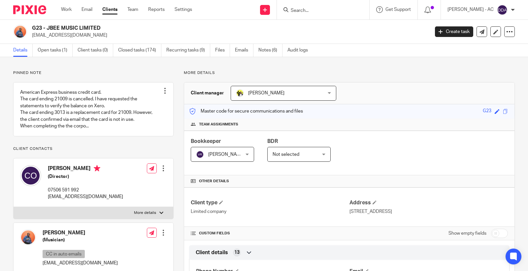  I want to click on h2: G23 - JBEE MUSIC LIMITED, so click(189, 28).